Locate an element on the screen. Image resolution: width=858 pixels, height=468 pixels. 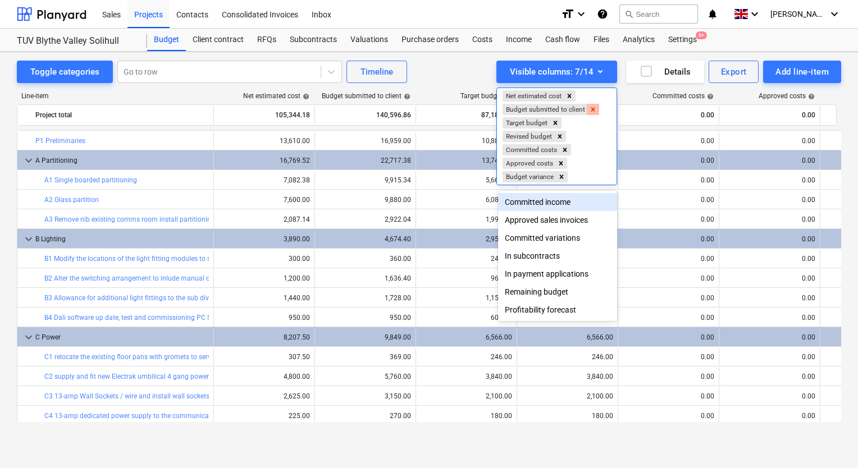
div: Remove Committed costs is located at coordinates (565, 150).